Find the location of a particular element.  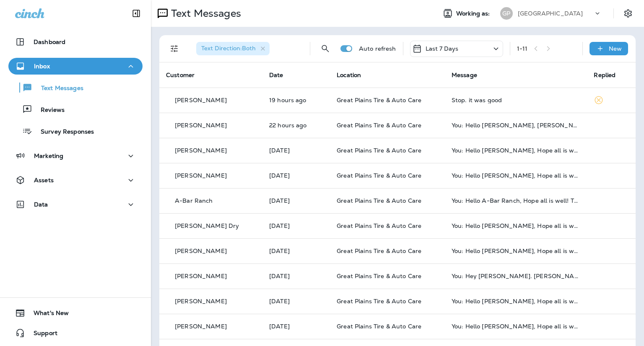

p: Sep 16, 2025 03:35 PM is located at coordinates (296, 200).